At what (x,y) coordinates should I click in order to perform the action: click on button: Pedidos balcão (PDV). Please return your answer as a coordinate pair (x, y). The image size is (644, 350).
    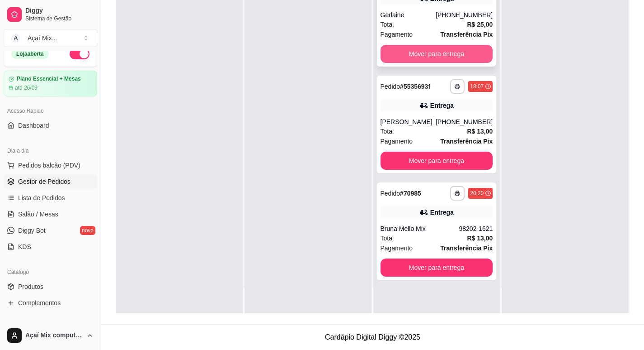
    Looking at the image, I should click on (50, 165).